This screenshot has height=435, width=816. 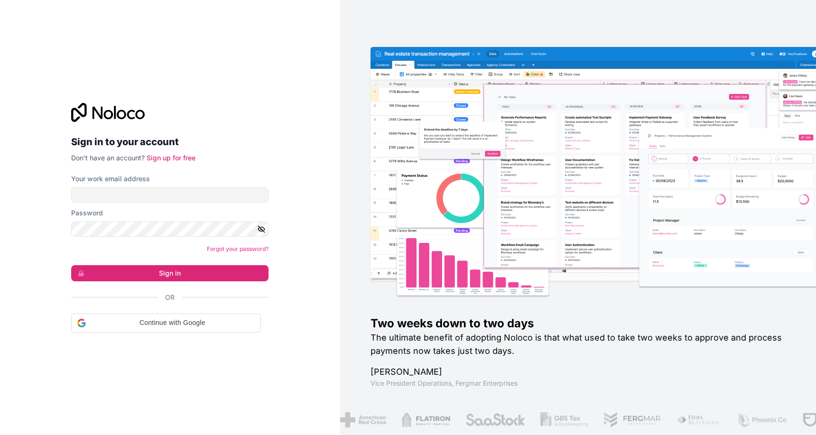 What do you see at coordinates (170, 229) in the screenshot?
I see `input: Password` at bounding box center [170, 229].